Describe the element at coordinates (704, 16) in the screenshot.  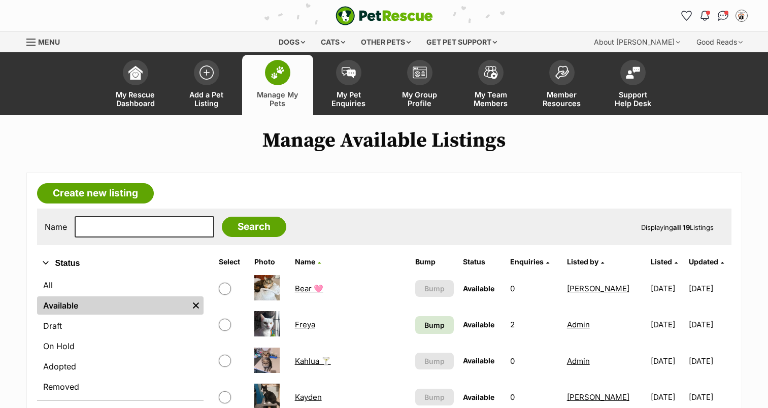
I see `img: notifications-46538b983faf8c2785f20acdc204bb7945ddae34d4c08c2a6579f10ce5e182be.svg` at that location.